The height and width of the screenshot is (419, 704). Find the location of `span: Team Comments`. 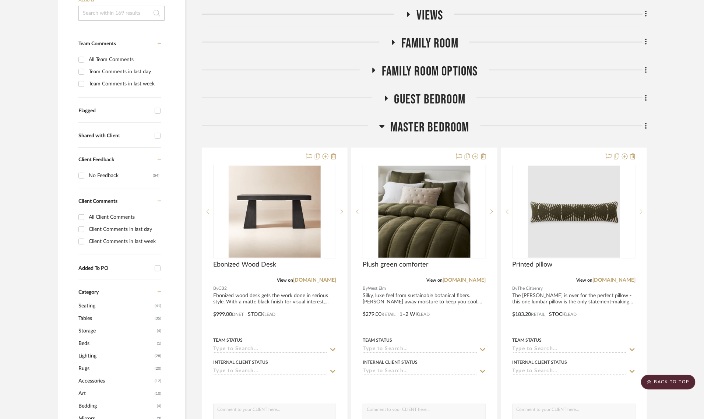

span: Team Comments is located at coordinates (97, 44).